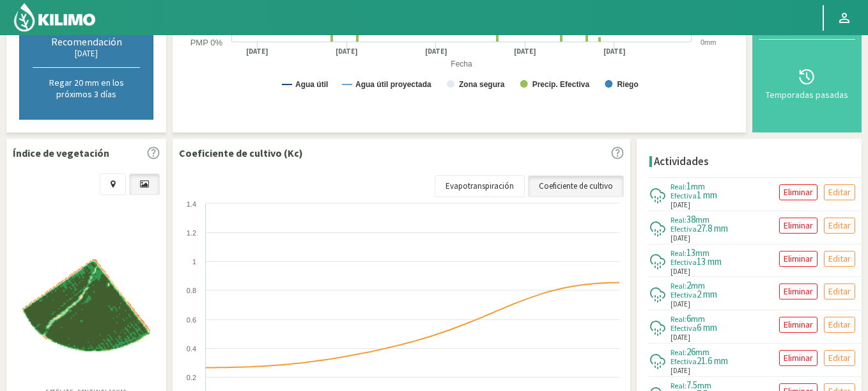 The width and height of the screenshot is (868, 391). I want to click on span: 1, so click(688, 186).